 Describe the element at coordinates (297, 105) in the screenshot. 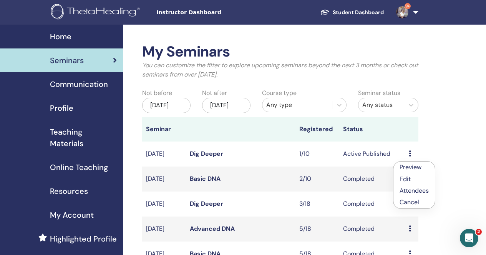

I see `div: Any type` at that location.